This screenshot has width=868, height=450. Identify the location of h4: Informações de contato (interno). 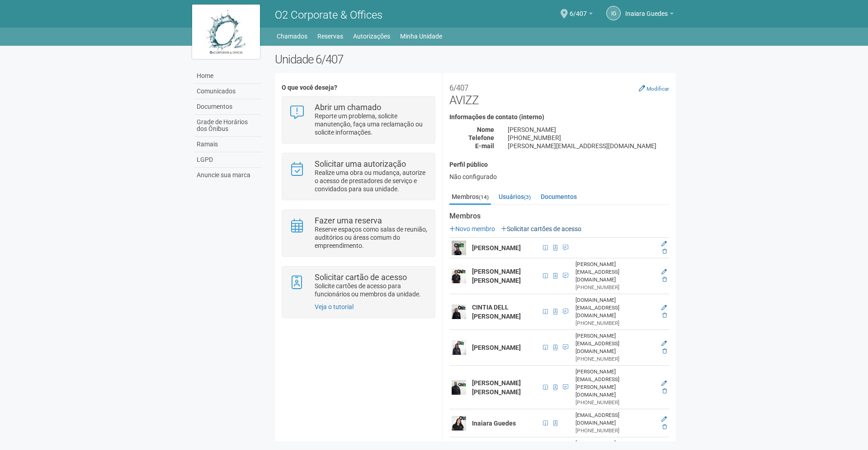
(560, 117).